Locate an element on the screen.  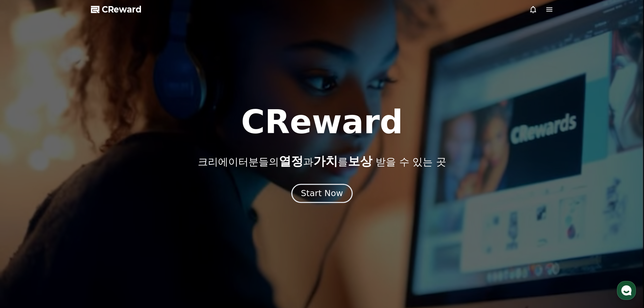
span: 보상 is located at coordinates (360, 161).